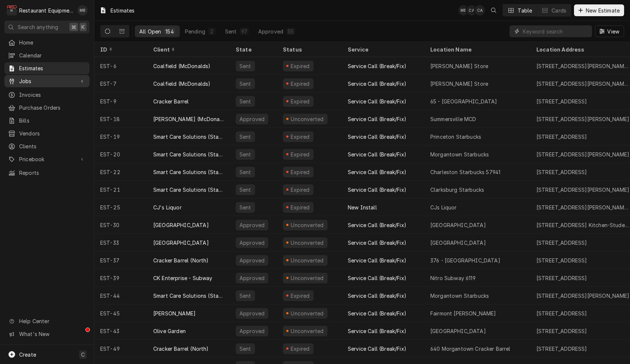 This screenshot has width=630, height=364. What do you see at coordinates (52, 321) in the screenshot?
I see `span: Help Center` at bounding box center [52, 321].